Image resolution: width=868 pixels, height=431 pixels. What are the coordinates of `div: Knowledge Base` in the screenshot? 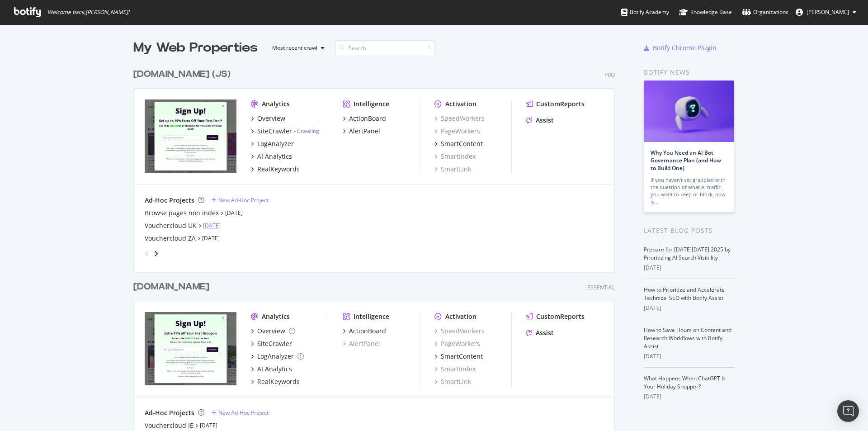 It's located at (706, 12).